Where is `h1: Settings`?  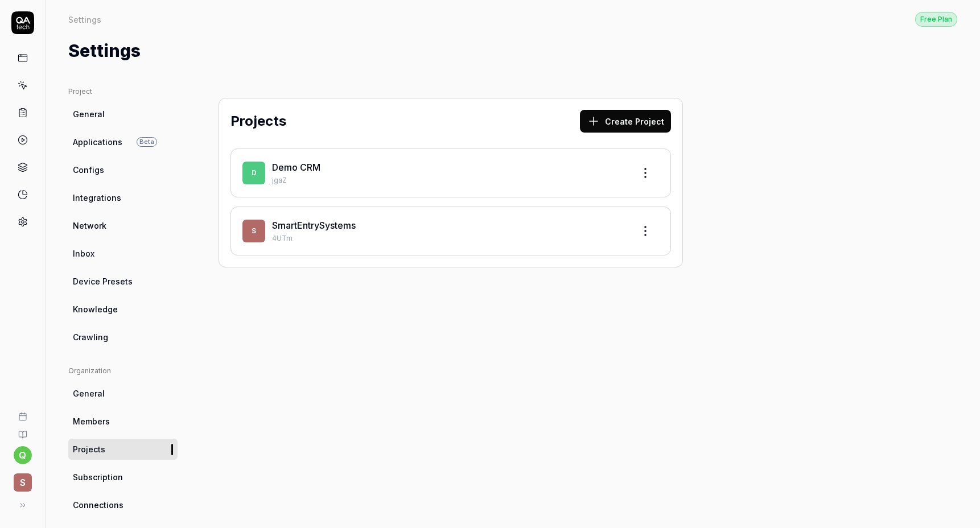 h1: Settings is located at coordinates (104, 51).